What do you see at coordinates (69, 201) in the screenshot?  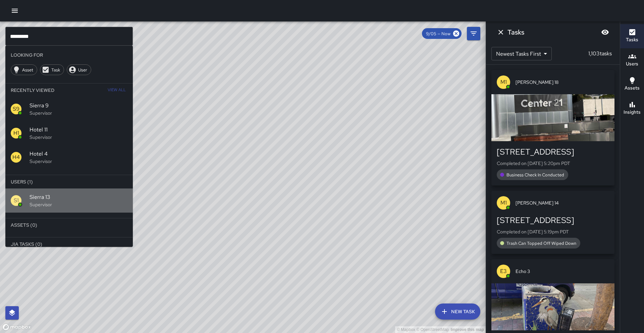 I see `div: S1Sierra 13Supervisor` at bounding box center [69, 201].